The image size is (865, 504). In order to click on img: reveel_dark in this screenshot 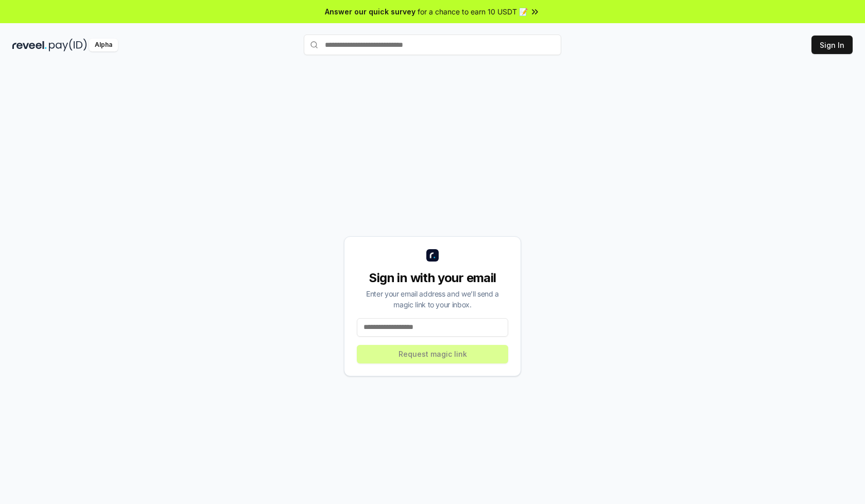, I will do `click(29, 45)`.